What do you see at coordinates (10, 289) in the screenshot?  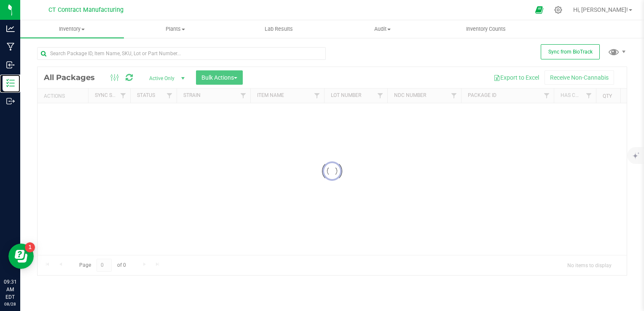 I see `p: 09:31 AM EDT` at bounding box center [10, 289].